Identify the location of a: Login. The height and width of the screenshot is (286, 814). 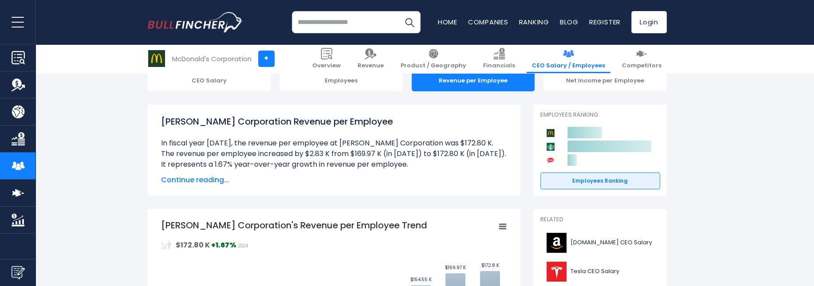
(649, 22).